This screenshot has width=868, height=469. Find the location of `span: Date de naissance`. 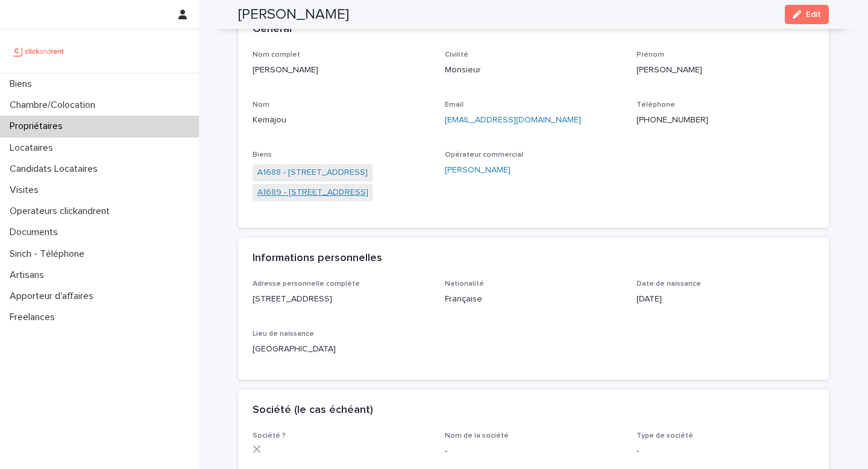

span: Date de naissance is located at coordinates (668, 284).